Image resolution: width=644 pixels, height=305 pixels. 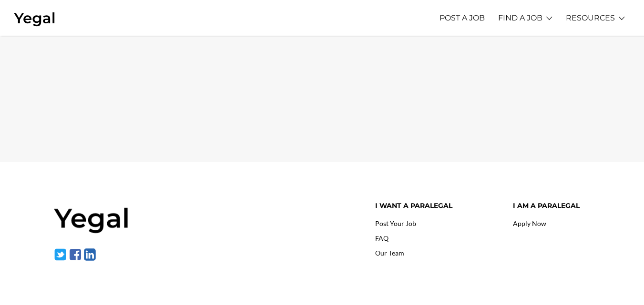 I want to click on img: twitter-1.svg, so click(x=60, y=254).